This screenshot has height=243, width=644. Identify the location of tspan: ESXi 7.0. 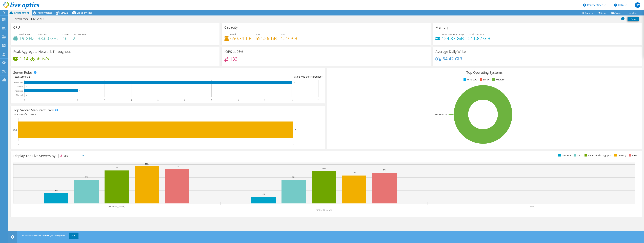
(444, 115).